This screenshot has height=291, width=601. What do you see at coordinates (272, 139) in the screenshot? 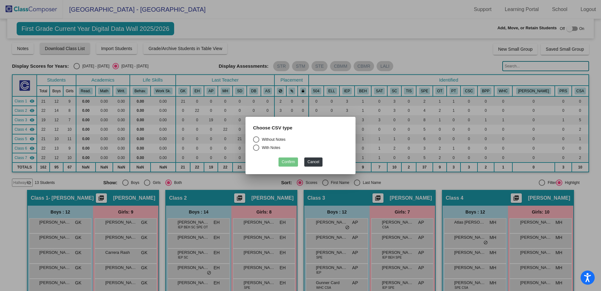
I see `div: Without Notes` at bounding box center [272, 139].